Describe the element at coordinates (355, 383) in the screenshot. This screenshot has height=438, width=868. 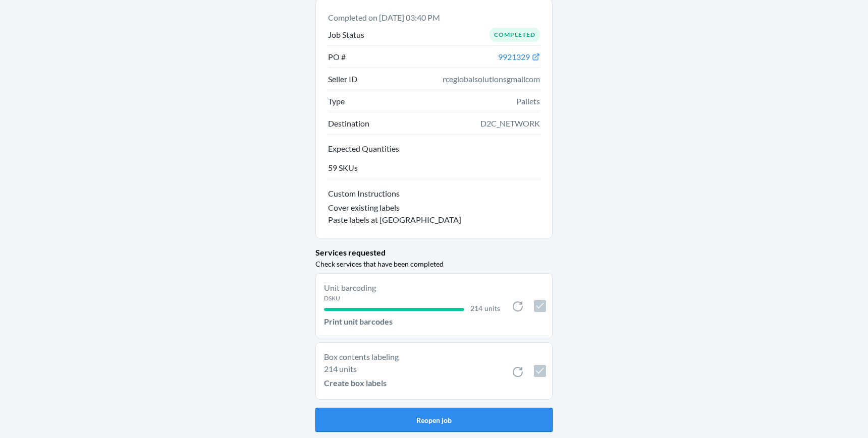
I see `p: Create box labels` at that location.